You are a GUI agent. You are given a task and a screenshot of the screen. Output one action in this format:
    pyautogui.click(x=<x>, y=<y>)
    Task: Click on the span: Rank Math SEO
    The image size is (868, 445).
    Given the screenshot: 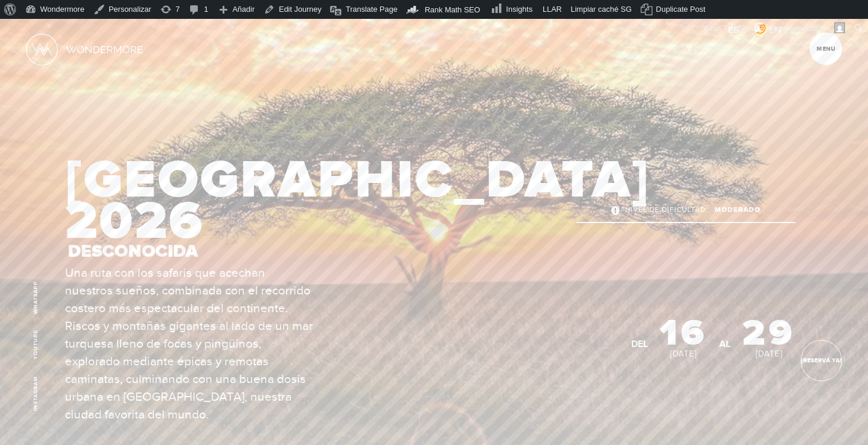 What is the action you would take?
    pyautogui.click(x=452, y=9)
    